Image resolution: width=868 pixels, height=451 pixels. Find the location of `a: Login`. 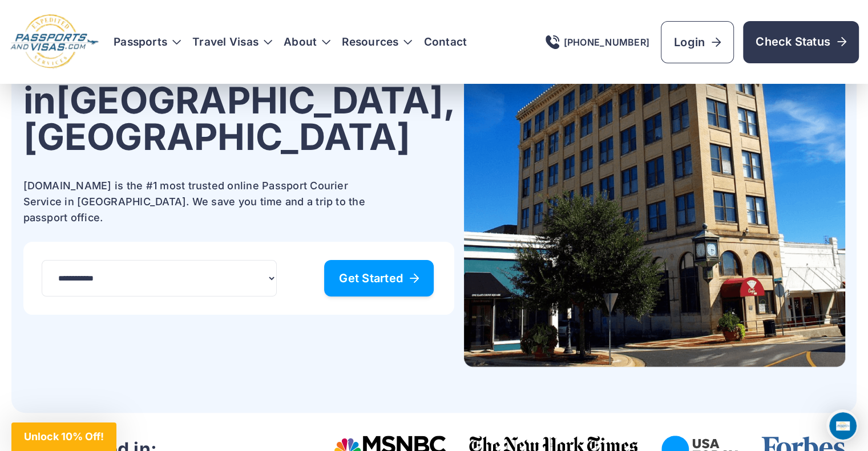

a: Login is located at coordinates (697, 42).